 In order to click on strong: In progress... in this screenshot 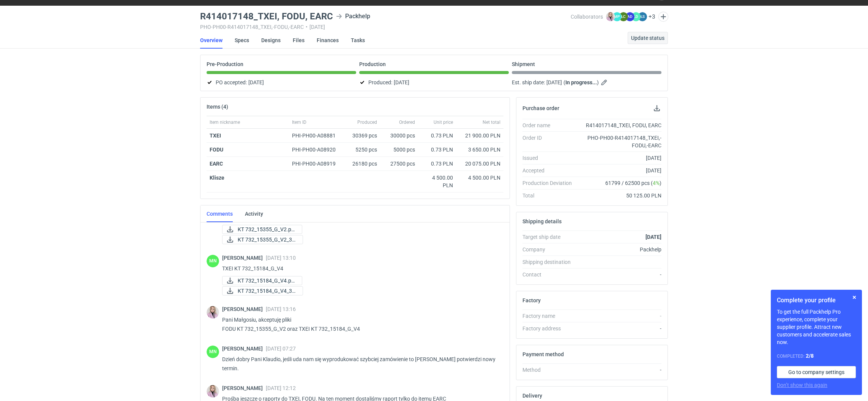, I will do `click(581, 82)`.